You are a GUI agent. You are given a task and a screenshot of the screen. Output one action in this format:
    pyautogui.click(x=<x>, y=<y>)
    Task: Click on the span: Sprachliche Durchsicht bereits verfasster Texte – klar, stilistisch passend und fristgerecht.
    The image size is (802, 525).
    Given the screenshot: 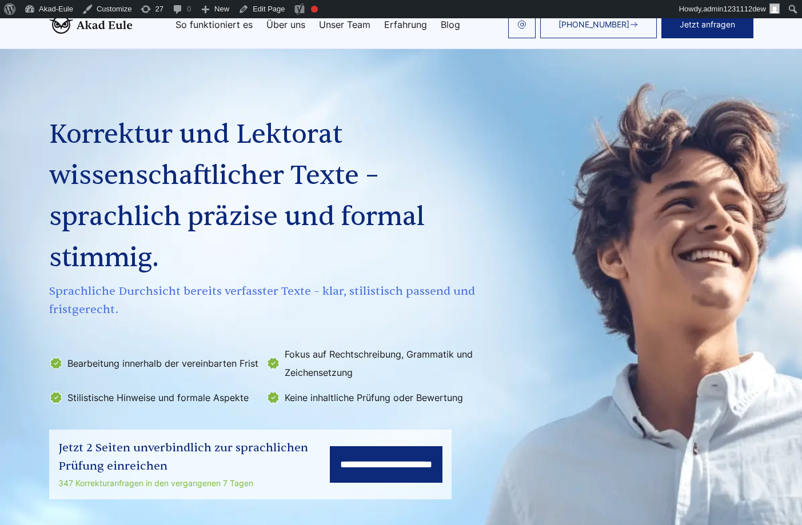 What is the action you would take?
    pyautogui.click(x=264, y=301)
    